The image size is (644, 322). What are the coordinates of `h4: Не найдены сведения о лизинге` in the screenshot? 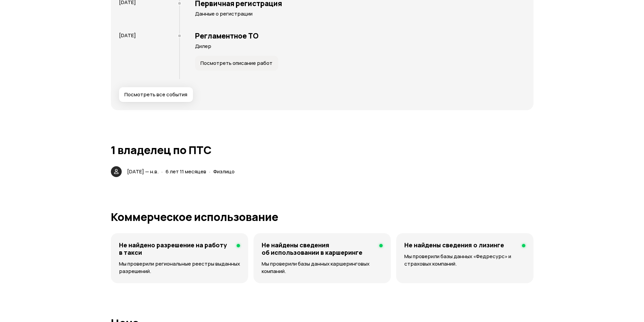 It's located at (454, 245).